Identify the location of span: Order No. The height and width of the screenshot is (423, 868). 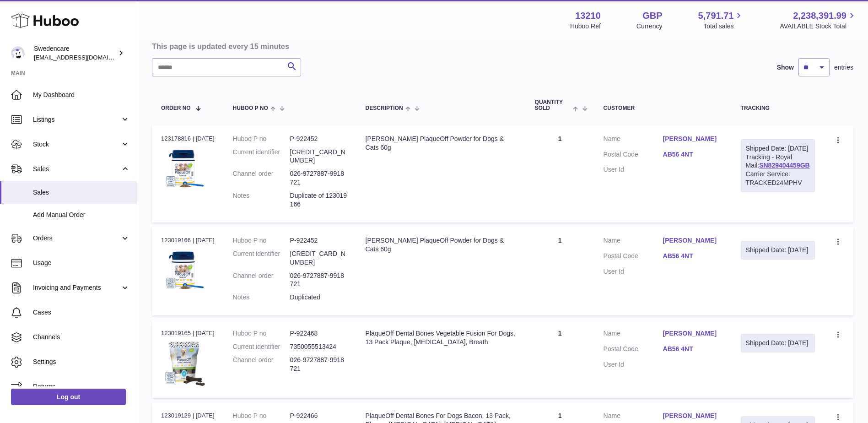
(176, 108).